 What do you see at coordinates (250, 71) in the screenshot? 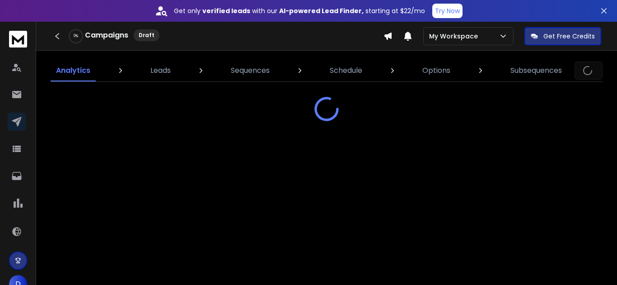
I see `p: Sequences` at bounding box center [250, 71].